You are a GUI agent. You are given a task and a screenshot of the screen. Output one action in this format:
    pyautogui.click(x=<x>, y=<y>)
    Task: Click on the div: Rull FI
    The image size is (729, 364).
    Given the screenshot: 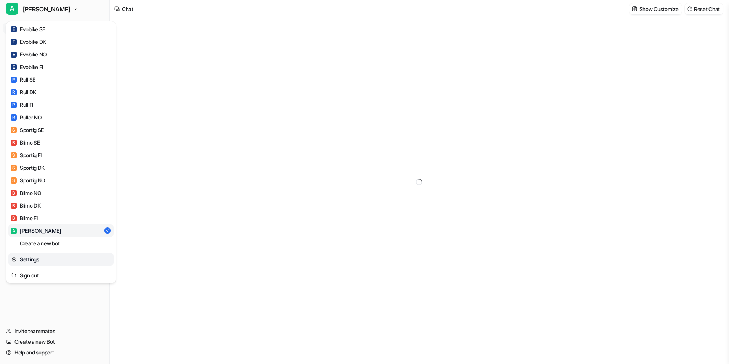 What is the action you would take?
    pyautogui.click(x=22, y=104)
    